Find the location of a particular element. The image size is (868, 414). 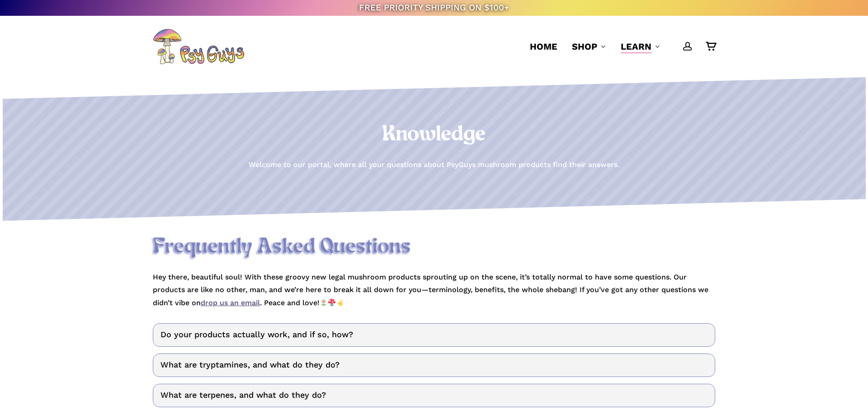

a: drop us an email is located at coordinates (230, 302).